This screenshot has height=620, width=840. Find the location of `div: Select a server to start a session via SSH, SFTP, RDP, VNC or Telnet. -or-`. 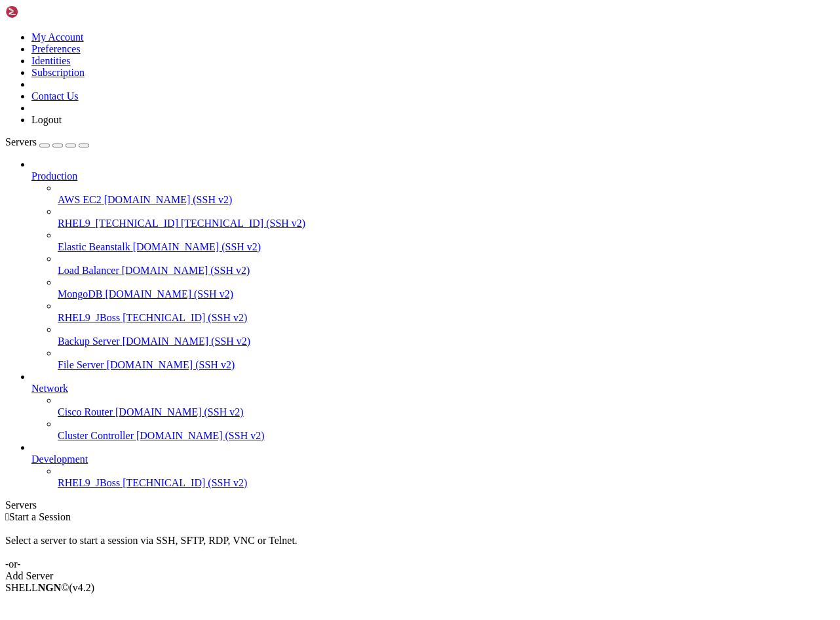

div: Select a server to start a session via SSH, SFTP, RDP, VNC or Telnet. -or- is located at coordinates (420, 546).